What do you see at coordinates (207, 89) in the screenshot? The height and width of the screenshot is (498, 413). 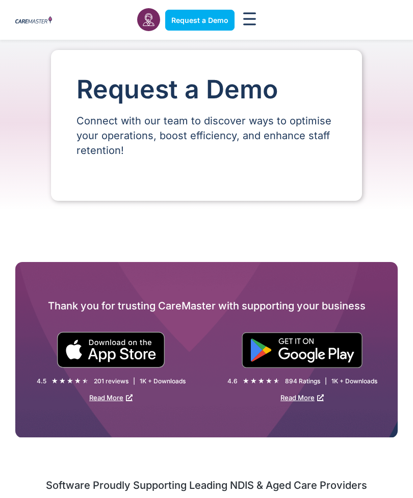 I see `h1: Request a Demo` at bounding box center [207, 89].